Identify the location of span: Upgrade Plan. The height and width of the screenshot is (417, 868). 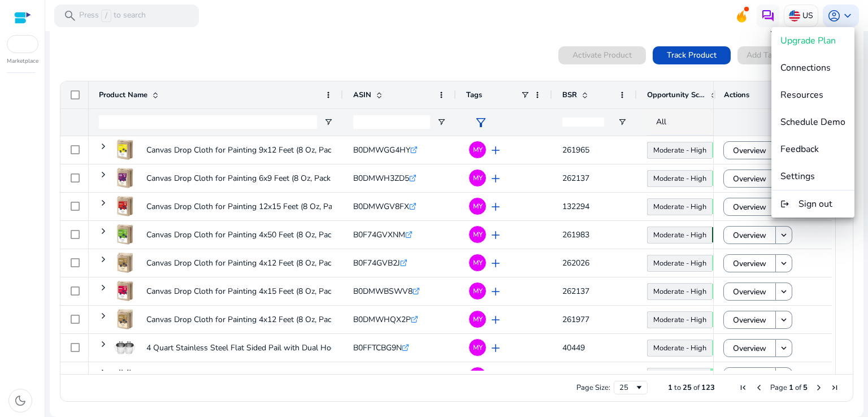
(808, 41).